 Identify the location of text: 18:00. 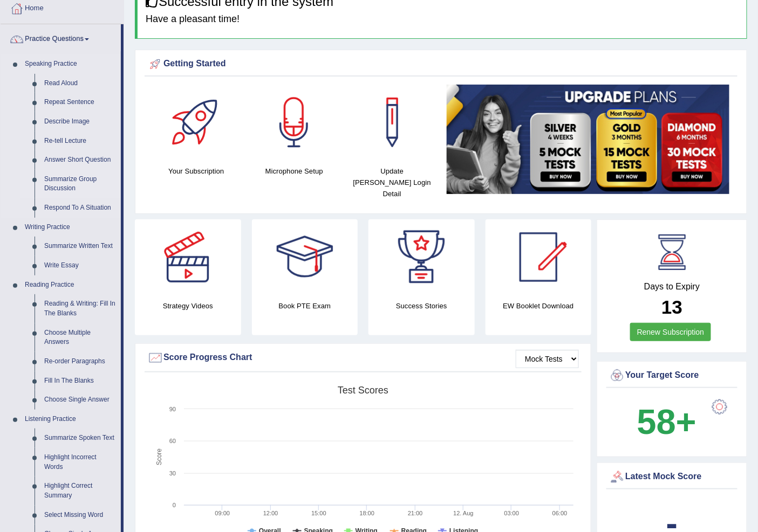
(367, 513).